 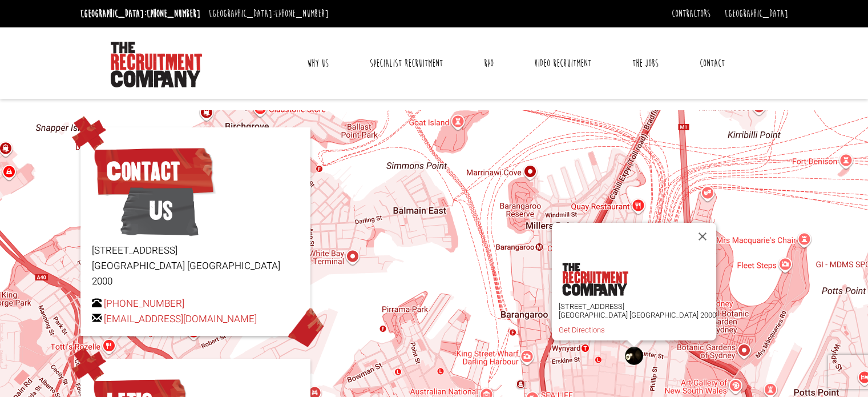 I want to click on div: The Recruitment Company, so click(x=634, y=356).